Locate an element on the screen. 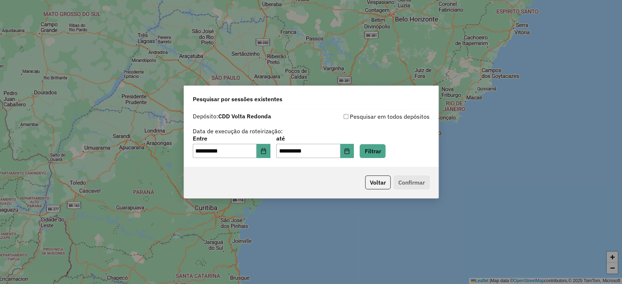 The width and height of the screenshot is (622, 284). label: até is located at coordinates (315, 139).